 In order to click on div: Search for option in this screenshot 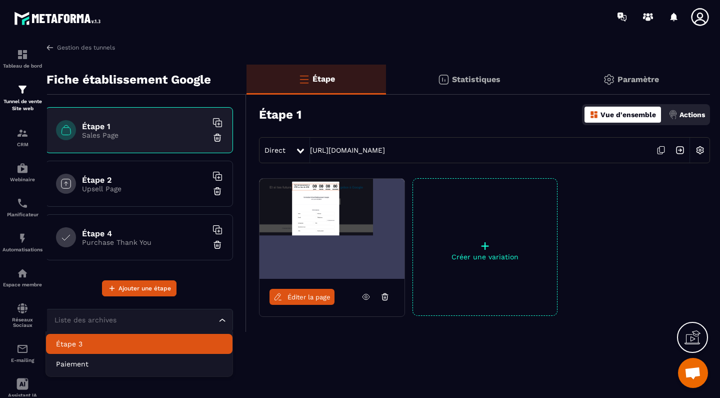, I will do `click(139, 320)`.